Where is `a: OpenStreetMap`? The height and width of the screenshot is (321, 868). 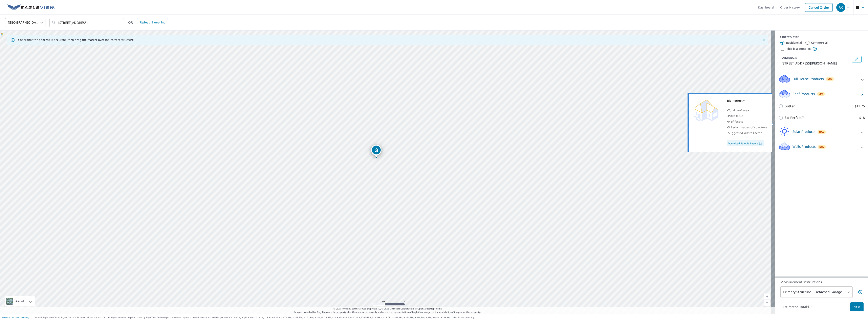 a: OpenStreetMap is located at coordinates (426, 309).